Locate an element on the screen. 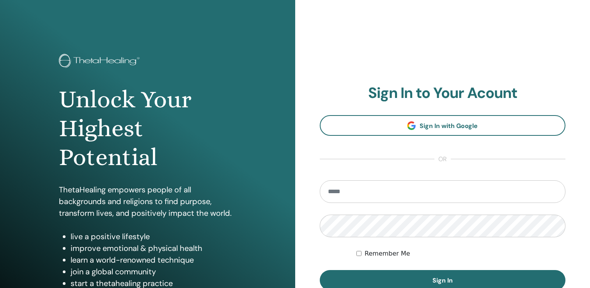 Image resolution: width=590 pixels, height=288 pixels. li: live a positive lifestyle is located at coordinates (153, 236).